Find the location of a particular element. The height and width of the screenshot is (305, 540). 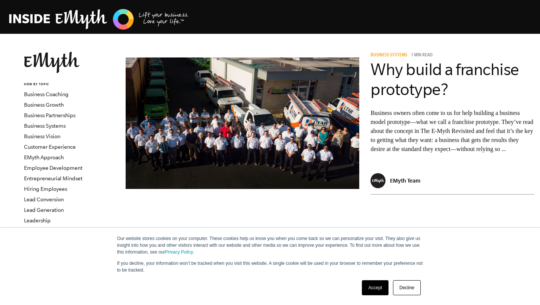

img: business model prototype is located at coordinates (242, 123).